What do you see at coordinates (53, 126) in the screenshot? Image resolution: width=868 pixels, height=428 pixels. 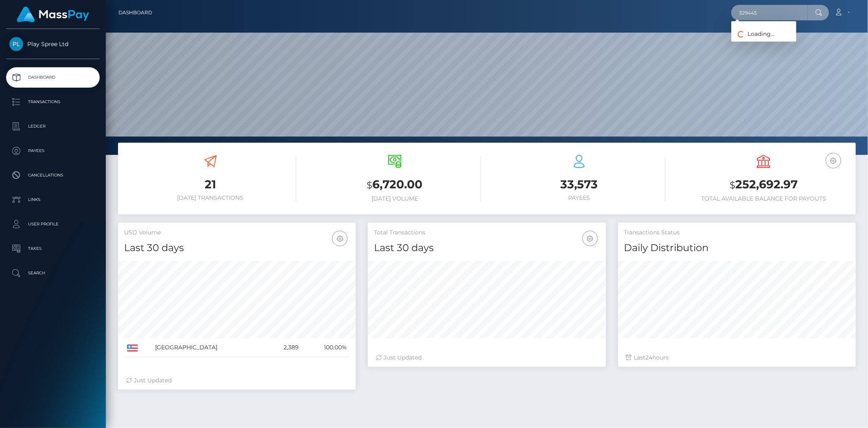 I see `a: Ledger` at bounding box center [53, 126].